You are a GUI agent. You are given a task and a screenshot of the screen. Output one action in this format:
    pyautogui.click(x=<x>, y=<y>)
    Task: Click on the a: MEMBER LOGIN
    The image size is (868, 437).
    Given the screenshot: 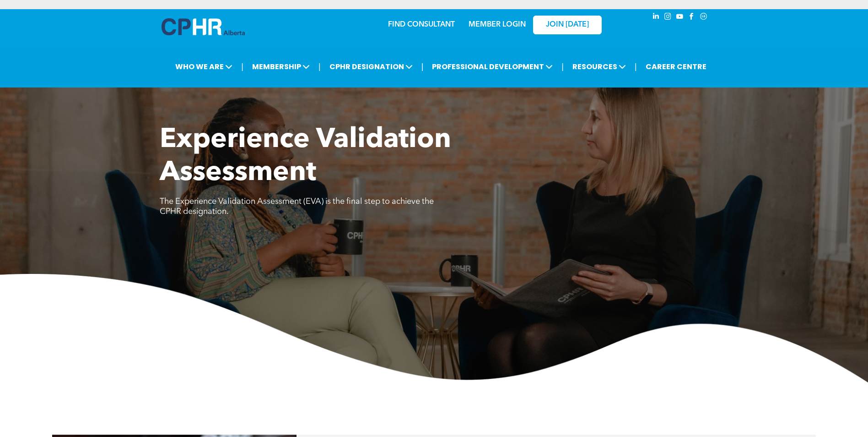 What is the action you would take?
    pyautogui.click(x=497, y=25)
    